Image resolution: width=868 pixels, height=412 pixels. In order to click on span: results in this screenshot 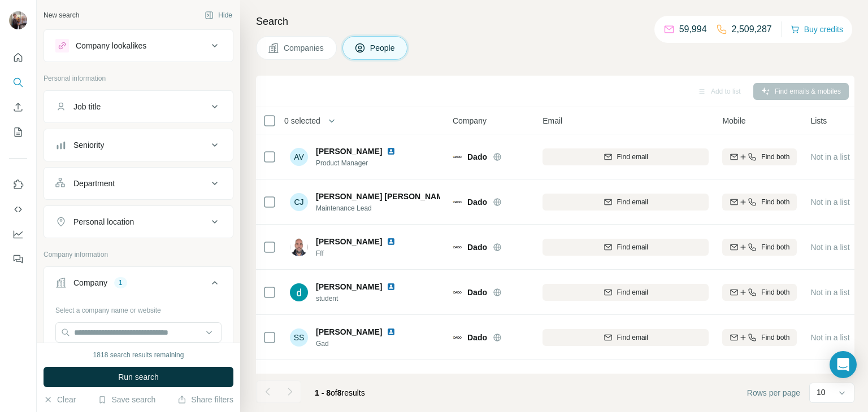, I will do `click(340, 393)`.